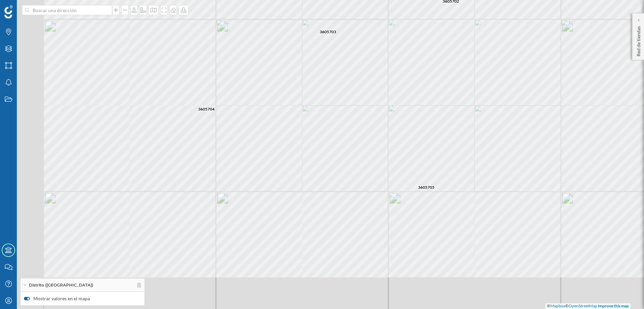 This screenshot has width=644, height=309. Describe the element at coordinates (583, 306) in the screenshot. I see `a: OpenStreetMap` at that location.